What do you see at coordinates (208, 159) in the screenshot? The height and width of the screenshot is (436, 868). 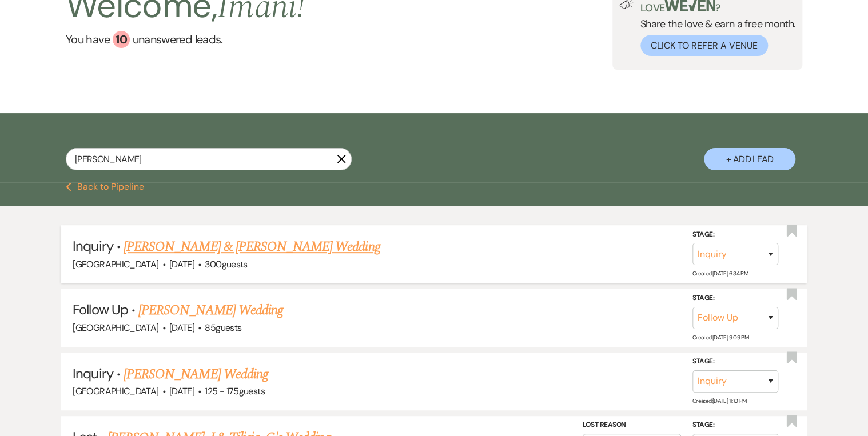 I see `input: Search by name, event date, email address or phone number` at bounding box center [208, 159].